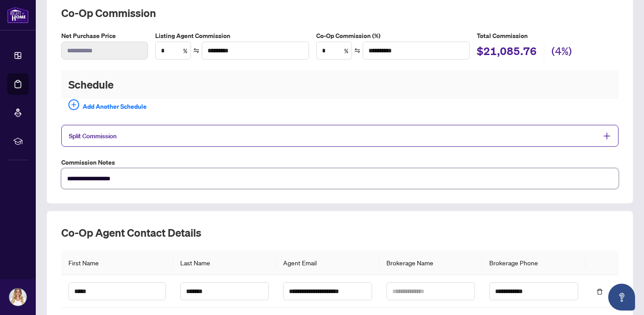 The width and height of the screenshot is (644, 315). What do you see at coordinates (340, 85) in the screenshot?
I see `h2: Schedule` at bounding box center [340, 85].